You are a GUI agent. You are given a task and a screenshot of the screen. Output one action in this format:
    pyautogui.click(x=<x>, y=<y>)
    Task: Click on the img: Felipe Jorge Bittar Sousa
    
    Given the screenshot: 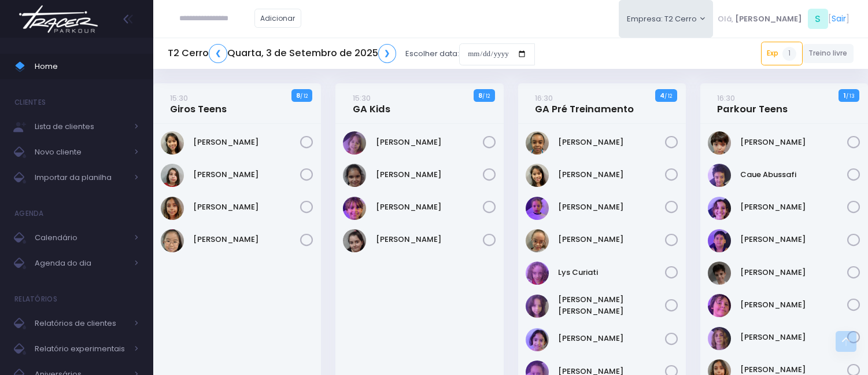 What is the action you would take?
    pyautogui.click(x=719, y=240)
    